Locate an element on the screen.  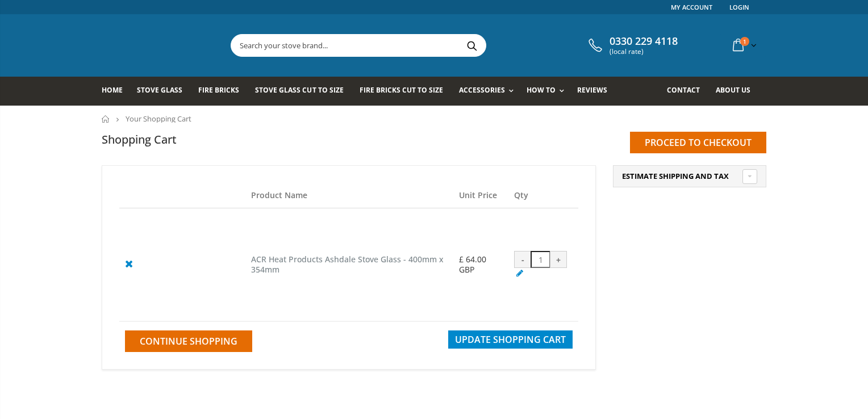
h1: Shopping Cart is located at coordinates (139, 139).